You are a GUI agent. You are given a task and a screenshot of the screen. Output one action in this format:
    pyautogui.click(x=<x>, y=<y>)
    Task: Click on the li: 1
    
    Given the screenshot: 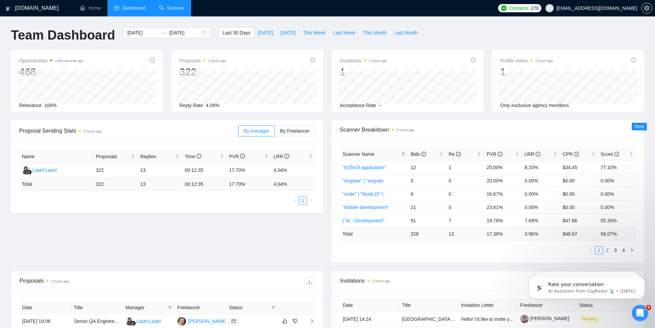 What is the action you would take?
    pyautogui.click(x=303, y=200)
    